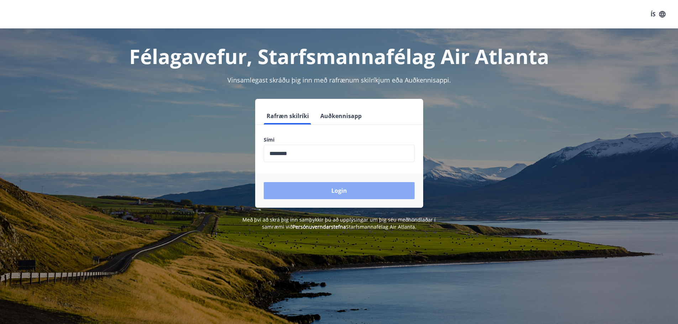  What do you see at coordinates (339, 191) in the screenshot?
I see `button: Login` at bounding box center [339, 191].